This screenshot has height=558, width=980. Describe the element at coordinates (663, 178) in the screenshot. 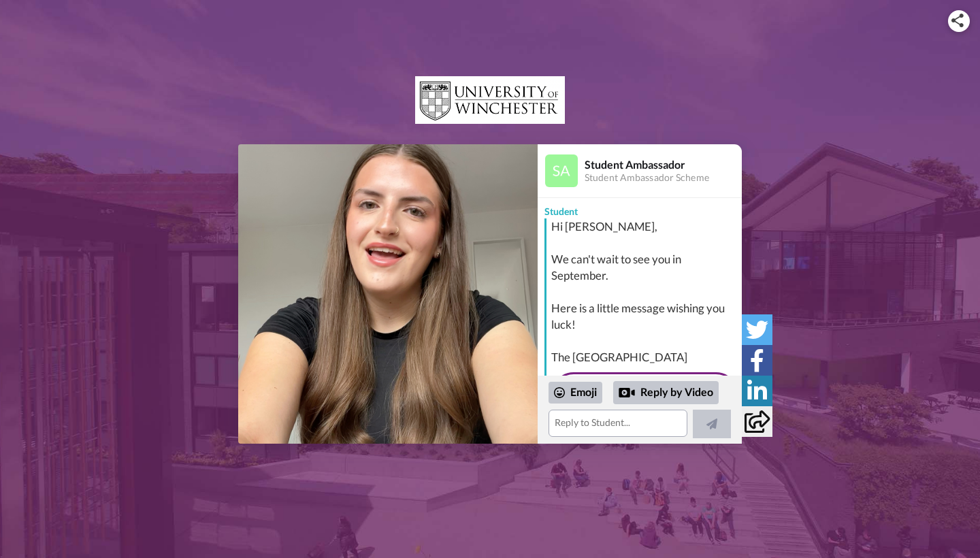

I see `div: Student Ambassador Scheme` at that location.